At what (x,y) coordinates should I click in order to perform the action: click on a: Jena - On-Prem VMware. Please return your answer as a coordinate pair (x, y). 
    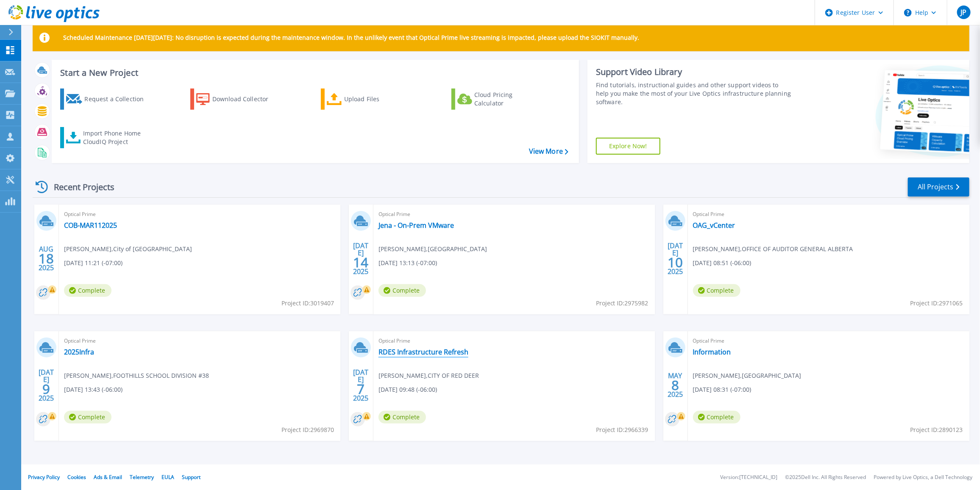
    Looking at the image, I should click on (416, 225).